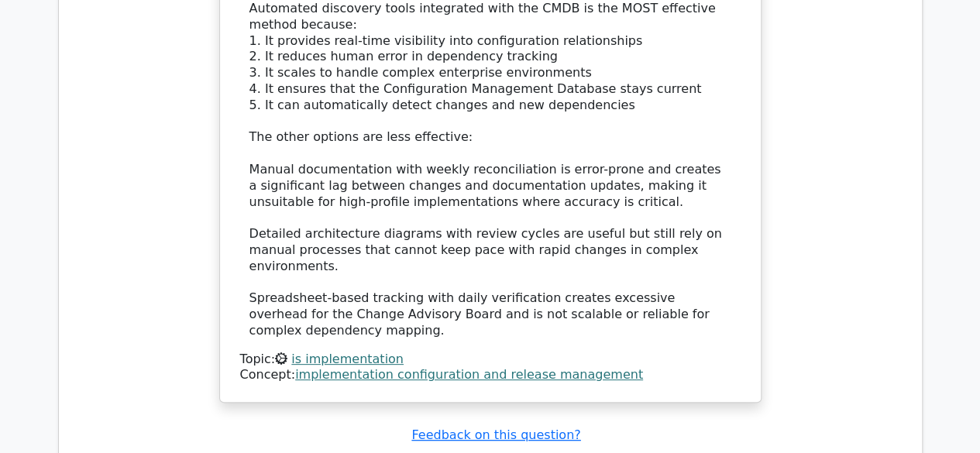 Image resolution: width=980 pixels, height=453 pixels. Describe the element at coordinates (468, 375) in the screenshot. I see `a: implementation configuration and release management` at that location.